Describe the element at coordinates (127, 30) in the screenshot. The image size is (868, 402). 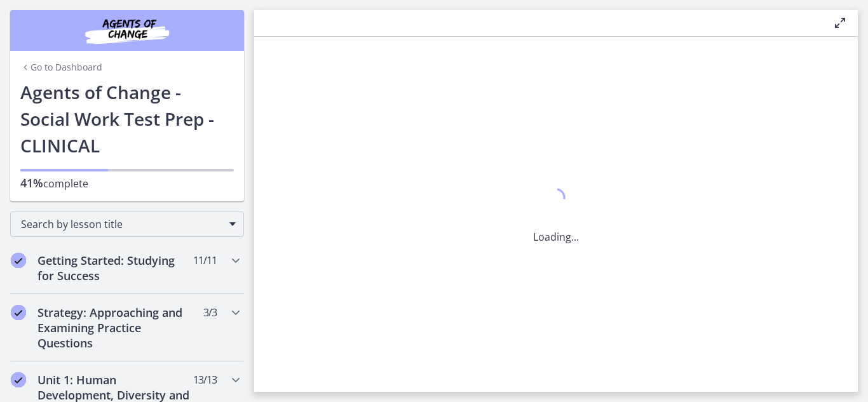
I see `img: Agents of Change` at that location.